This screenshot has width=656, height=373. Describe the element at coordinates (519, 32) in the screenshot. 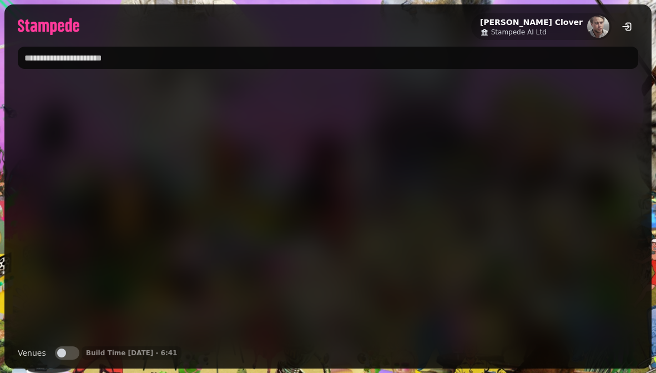

I see `span: Stampede AI Ltd` at that location.